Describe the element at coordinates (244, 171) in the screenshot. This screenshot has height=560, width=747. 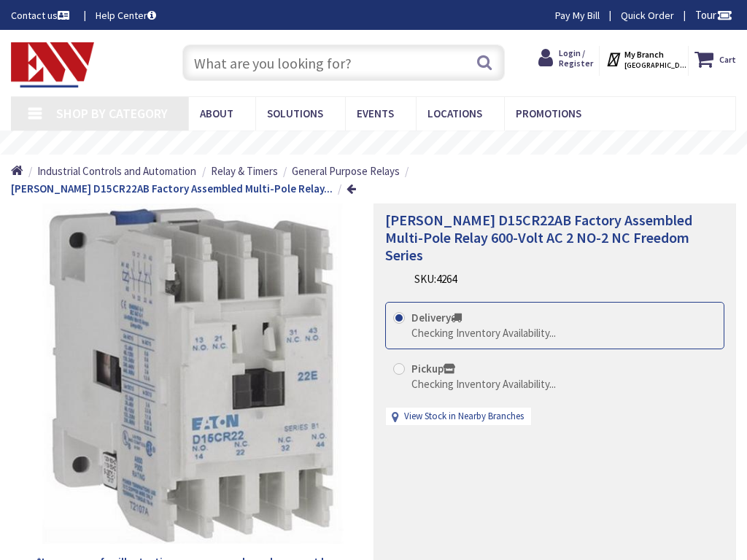
I see `span: Relay & Timers` at that location.